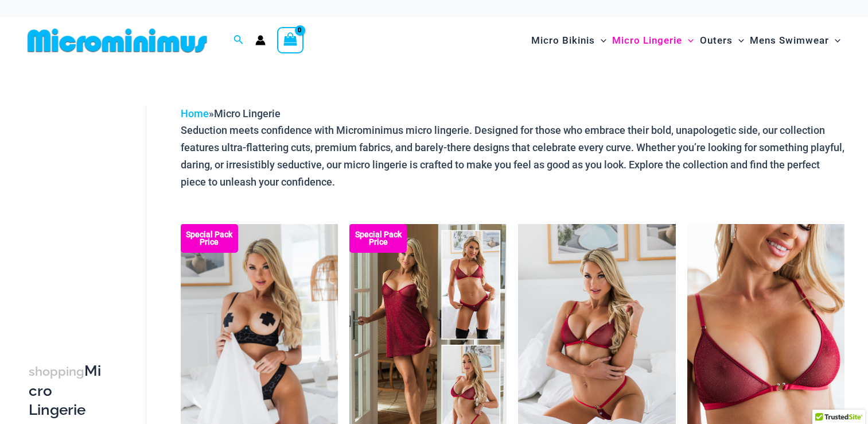 This screenshot has height=424, width=868. What do you see at coordinates (67, 390) in the screenshot?
I see `h3: Micro Lingerie` at bounding box center [67, 390].